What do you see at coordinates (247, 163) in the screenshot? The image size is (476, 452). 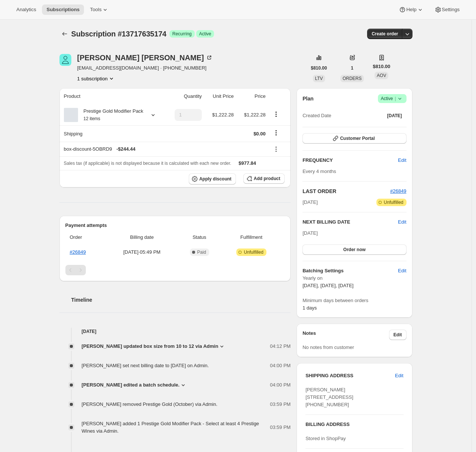 I see `span: $977.84` at bounding box center [247, 163].